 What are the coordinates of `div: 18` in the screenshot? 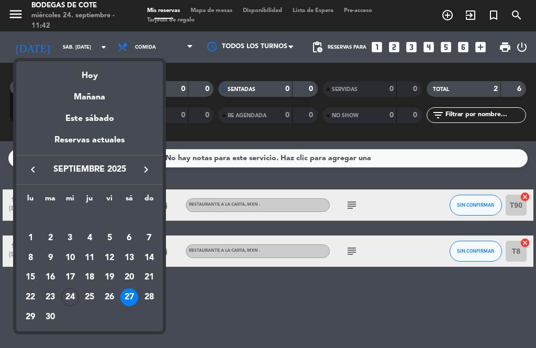 It's located at (89, 277).